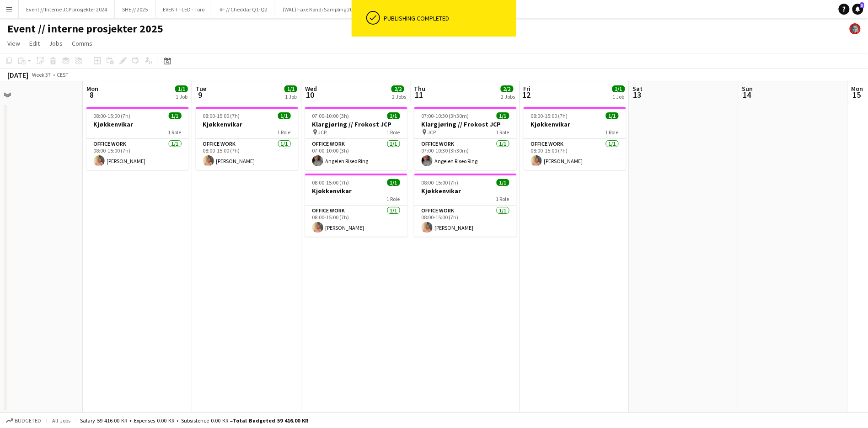  I want to click on a: View, so click(14, 44).